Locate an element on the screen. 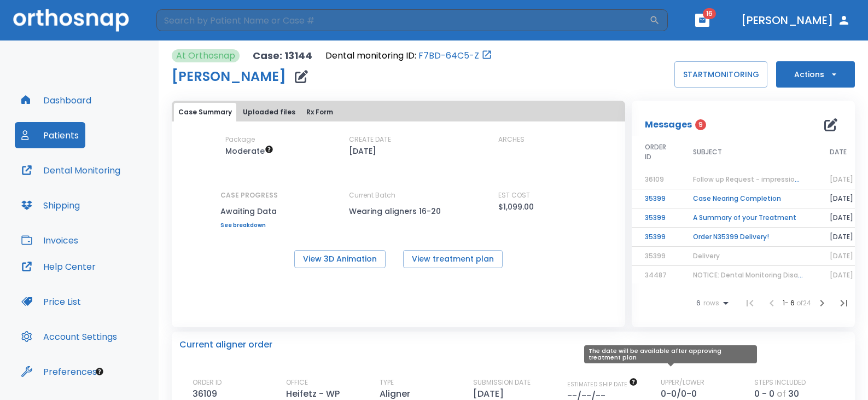  span: 34487 is located at coordinates (656, 275).